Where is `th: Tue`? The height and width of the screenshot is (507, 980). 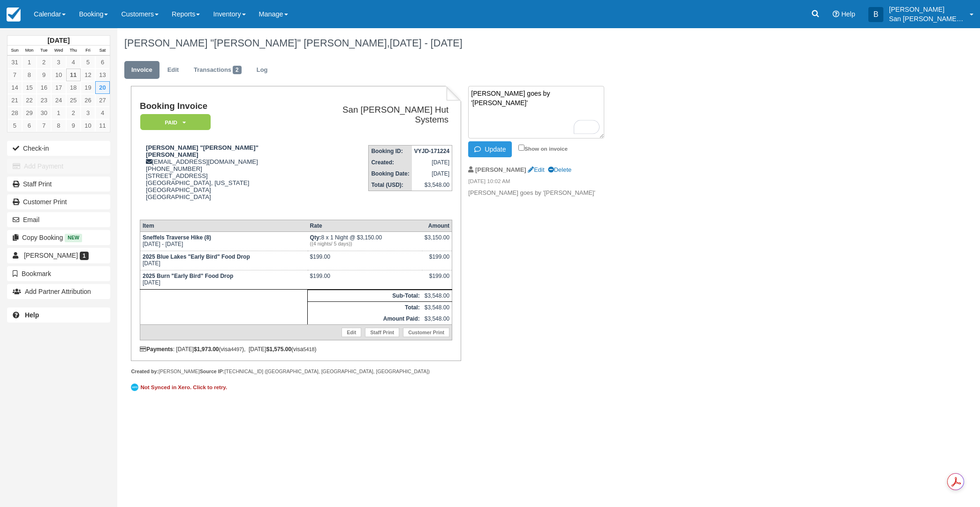 th: Tue is located at coordinates (43, 51).